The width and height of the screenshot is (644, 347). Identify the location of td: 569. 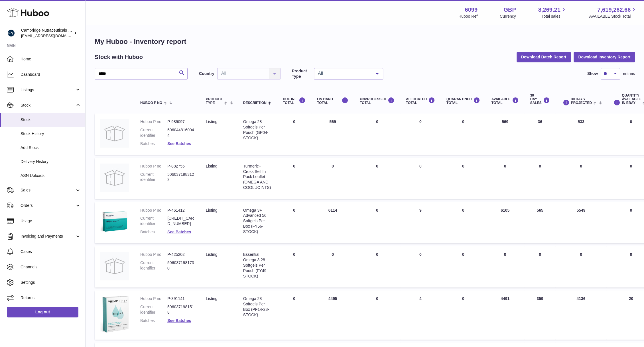
(333, 134).